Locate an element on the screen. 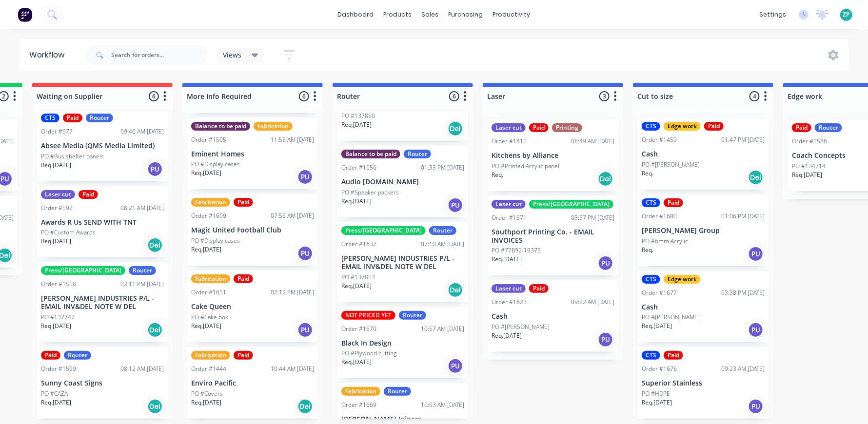 This screenshot has height=424, width=868. p: Awards R Us SEND WITH TNT is located at coordinates (102, 222).